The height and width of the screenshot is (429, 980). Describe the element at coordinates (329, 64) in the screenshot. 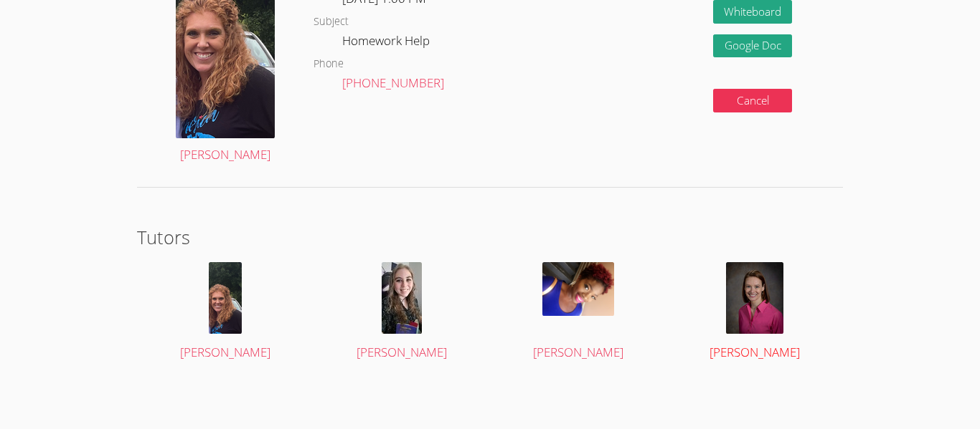

I see `dt: Phone` at that location.